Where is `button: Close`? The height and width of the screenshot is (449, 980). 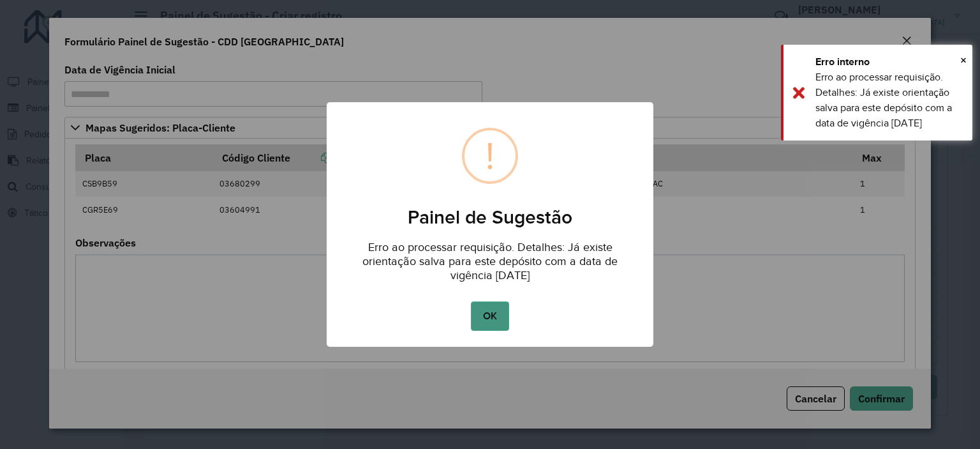
button: Close is located at coordinates (964, 60).